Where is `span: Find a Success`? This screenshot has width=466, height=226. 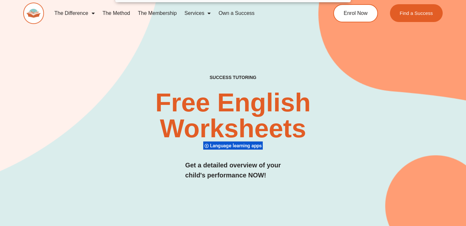
span: Find a Success is located at coordinates (416, 13).